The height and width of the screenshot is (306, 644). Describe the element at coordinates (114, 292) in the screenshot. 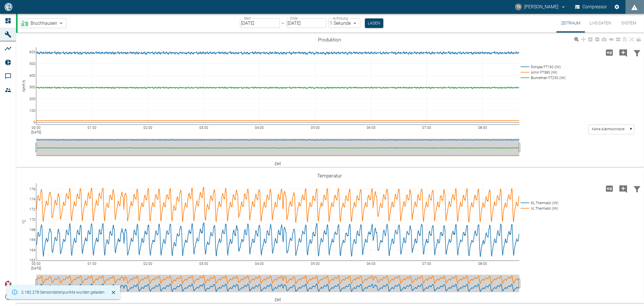

I see `button: Schließen` at that location.